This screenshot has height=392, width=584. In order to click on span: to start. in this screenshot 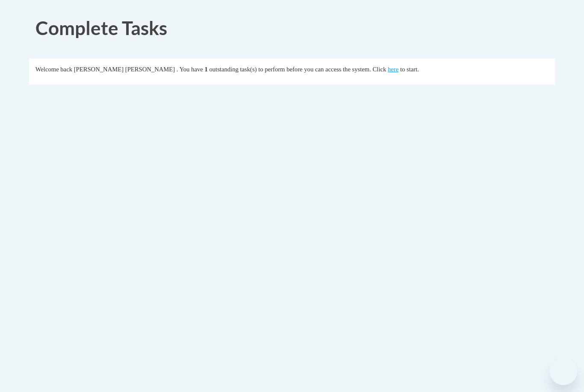, I will do `click(410, 69)`.